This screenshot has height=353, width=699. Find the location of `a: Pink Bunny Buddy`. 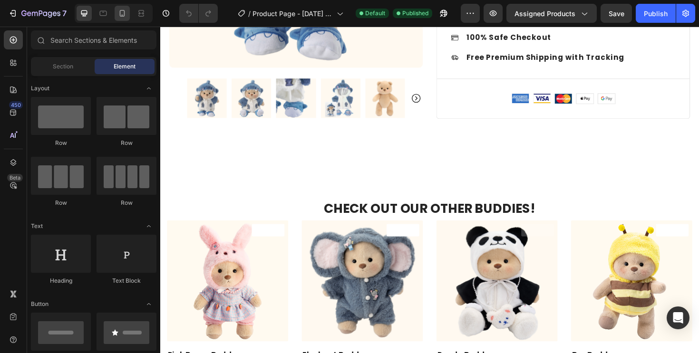

a: Pink Bunny Buddy is located at coordinates (71, 269).